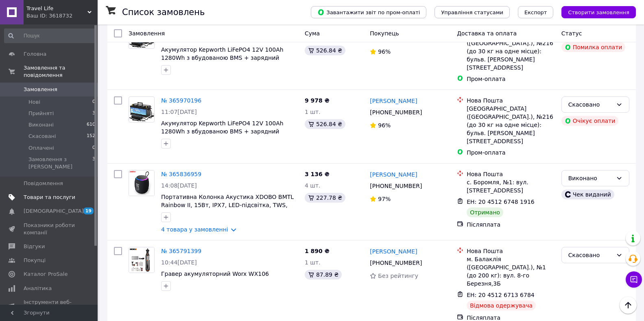 The width and height of the screenshot is (644, 321). I want to click on a: № 365836959, so click(181, 174).